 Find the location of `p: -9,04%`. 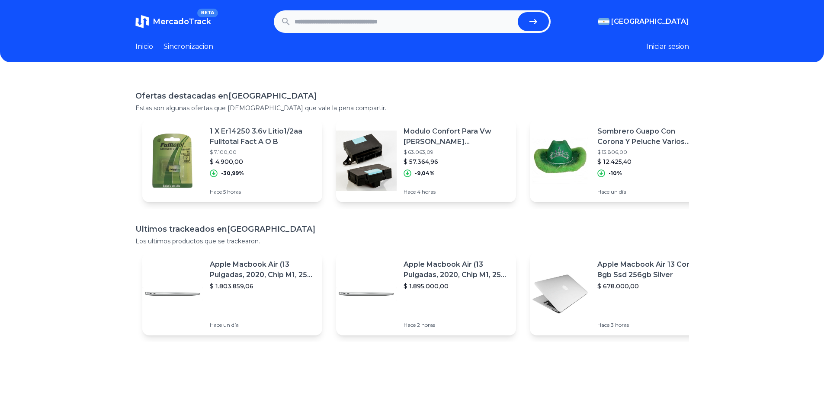

p: -9,04% is located at coordinates (425, 173).